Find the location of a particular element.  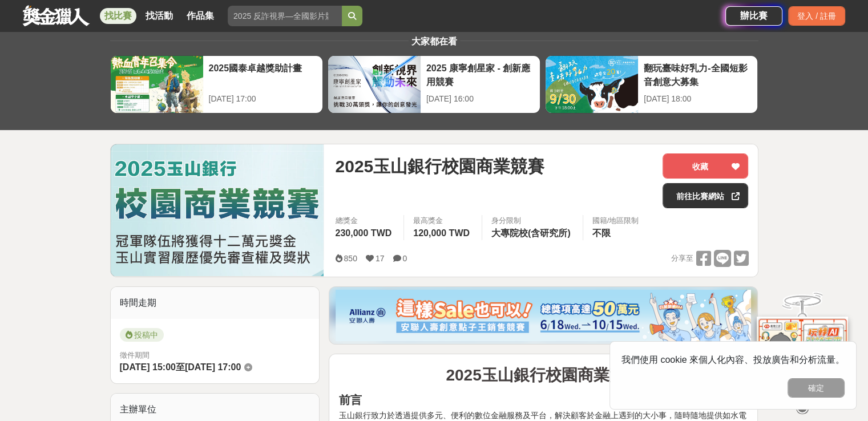

span: 投稿中 is located at coordinates (141, 335).